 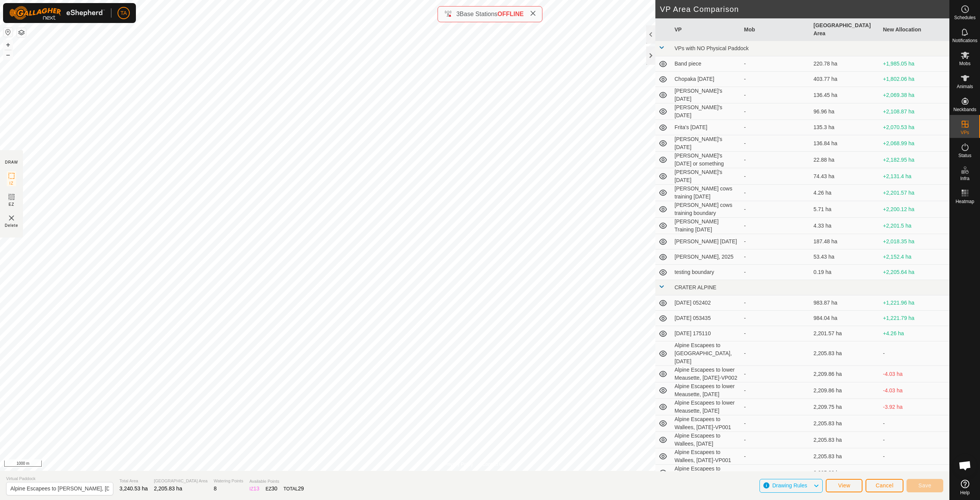 What do you see at coordinates (916, 112) in the screenshot?
I see `td: +2,108.87 ha` at bounding box center [916, 112].